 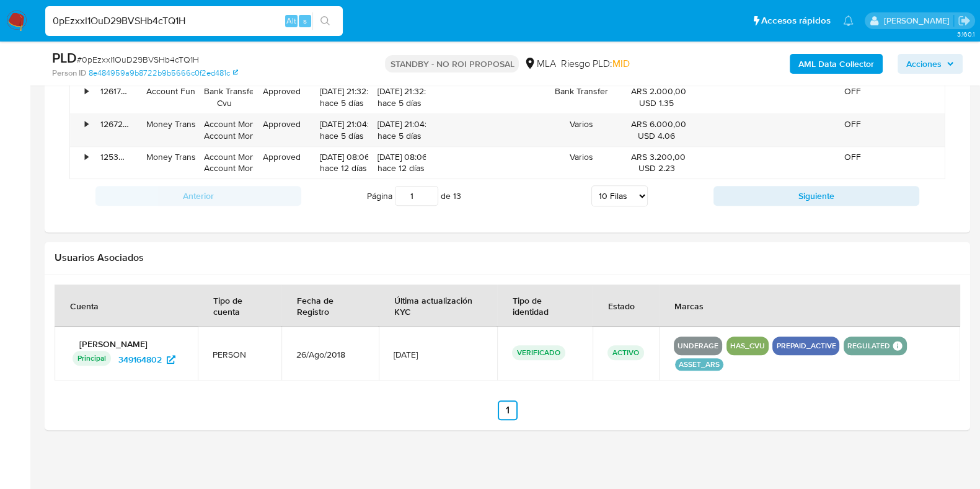 What do you see at coordinates (138, 59) in the screenshot?
I see `span: # 0pEzxxI1OuD29BVSHb4cTQ1H` at bounding box center [138, 59].